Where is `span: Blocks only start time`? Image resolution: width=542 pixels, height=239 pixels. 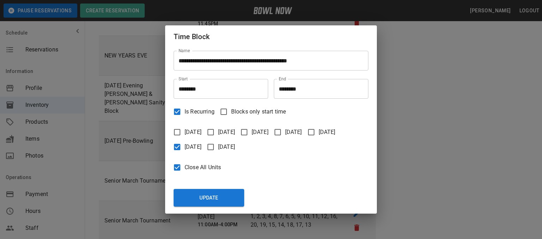 span: Blocks only start time is located at coordinates (258, 112).